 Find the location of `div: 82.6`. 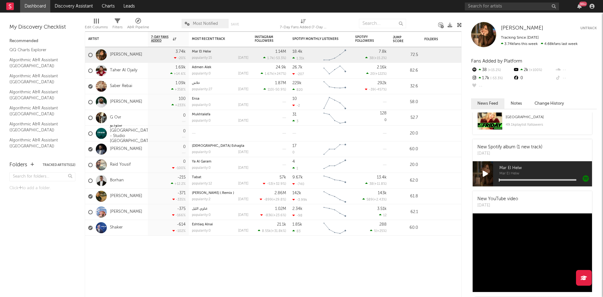

div: 82.6 is located at coordinates (406, 71).